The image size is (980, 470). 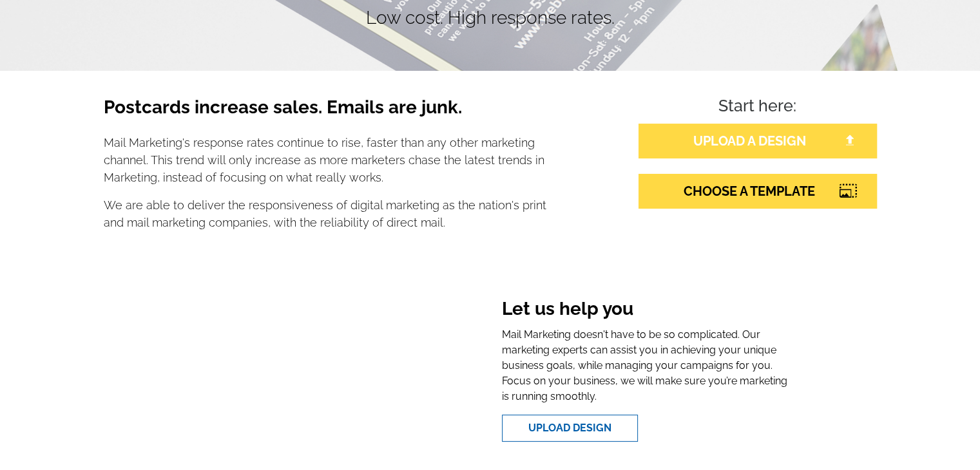 What do you see at coordinates (325, 214) in the screenshot?
I see `p: We are able to deliver the responsiveness of digital marketing as the nation's print and mail mar...` at bounding box center [325, 214].